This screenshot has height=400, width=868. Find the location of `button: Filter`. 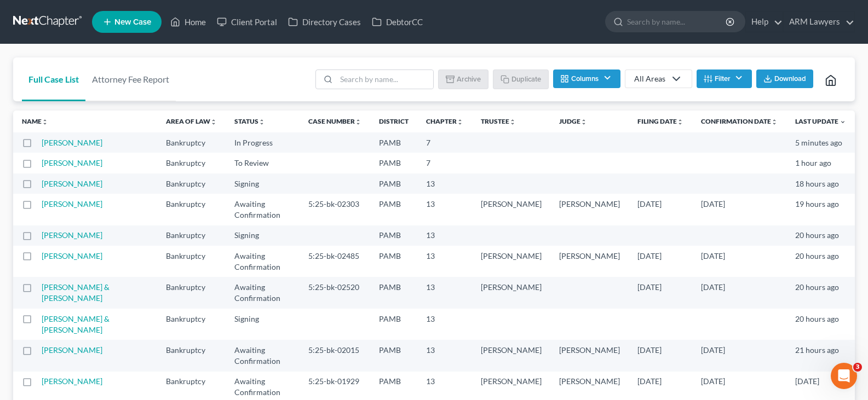

button: Filter is located at coordinates (724, 79).